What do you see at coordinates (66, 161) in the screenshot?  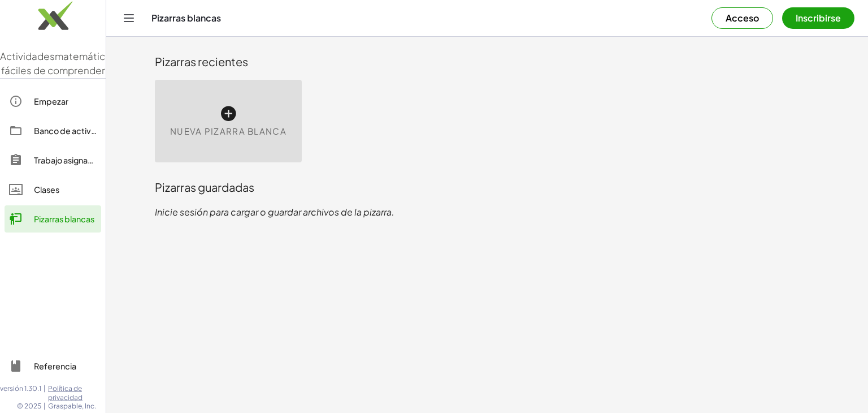 I see `font: Trabajo asignado` at bounding box center [66, 161].